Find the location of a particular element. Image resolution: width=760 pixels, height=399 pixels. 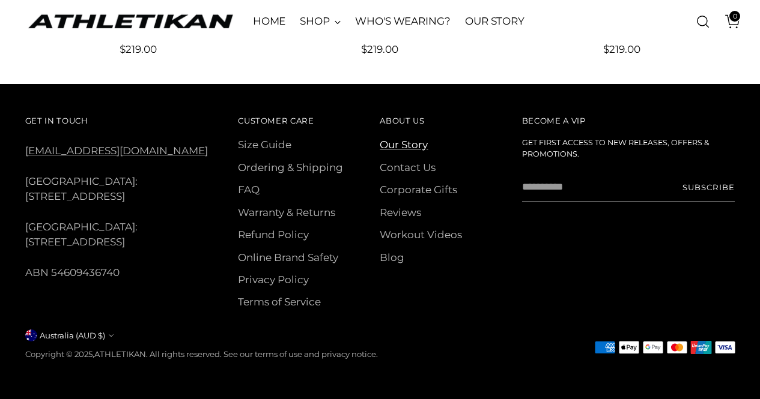

a: Refund Policy is located at coordinates (273, 235).